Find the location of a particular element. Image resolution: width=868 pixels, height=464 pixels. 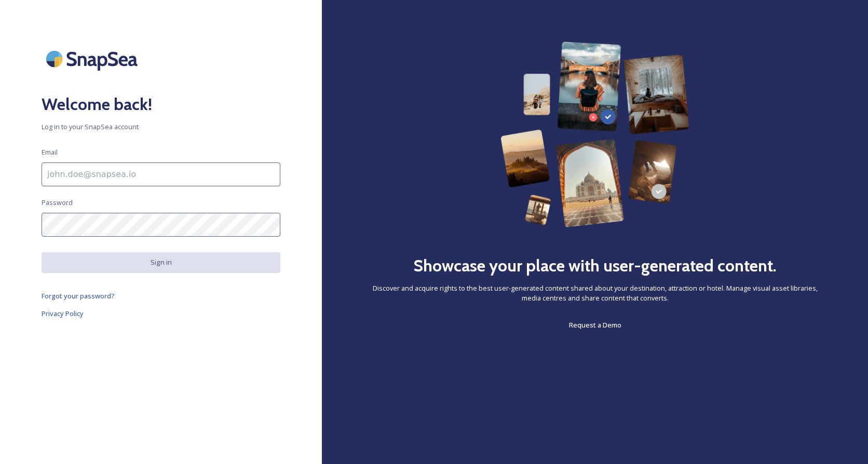

span: Email is located at coordinates (49, 152).